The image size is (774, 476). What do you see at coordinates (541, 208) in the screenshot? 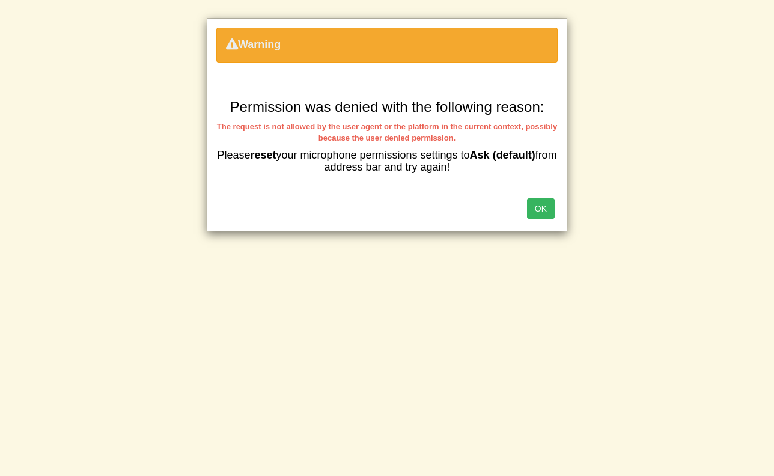
I see `button: OK` at bounding box center [541, 208].